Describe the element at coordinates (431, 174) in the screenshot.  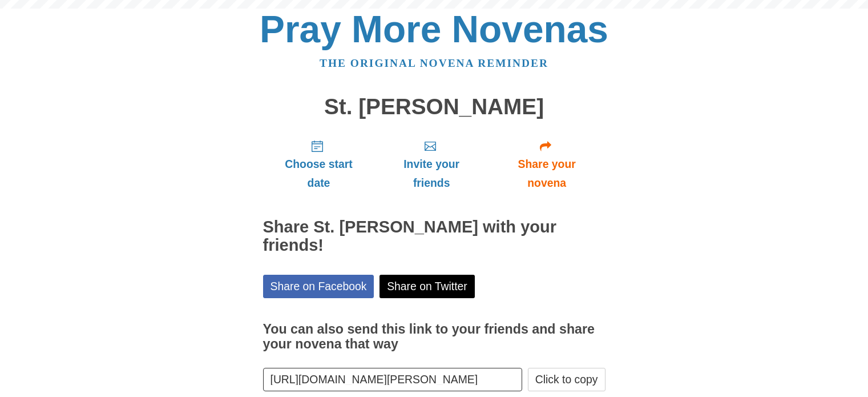
I see `span: Invite your friends` at that location.